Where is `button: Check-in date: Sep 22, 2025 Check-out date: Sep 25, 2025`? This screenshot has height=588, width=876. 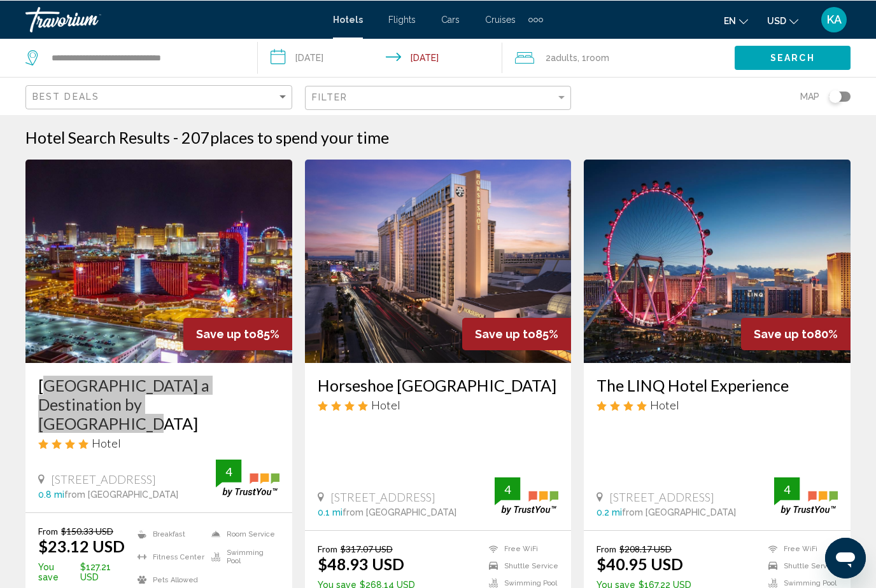
button: Check-in date: Sep 22, 2025 Check-out date: Sep 25, 2025 is located at coordinates (380, 57).